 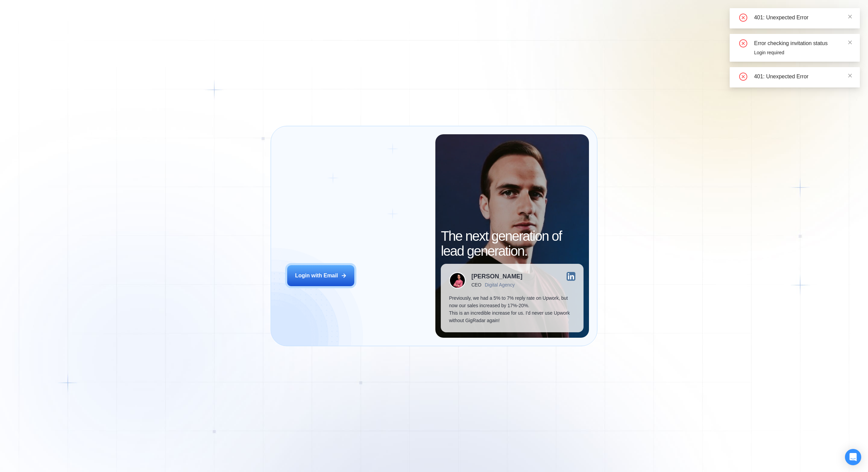 I want to click on div: Open Intercom Messenger, so click(x=853, y=457).